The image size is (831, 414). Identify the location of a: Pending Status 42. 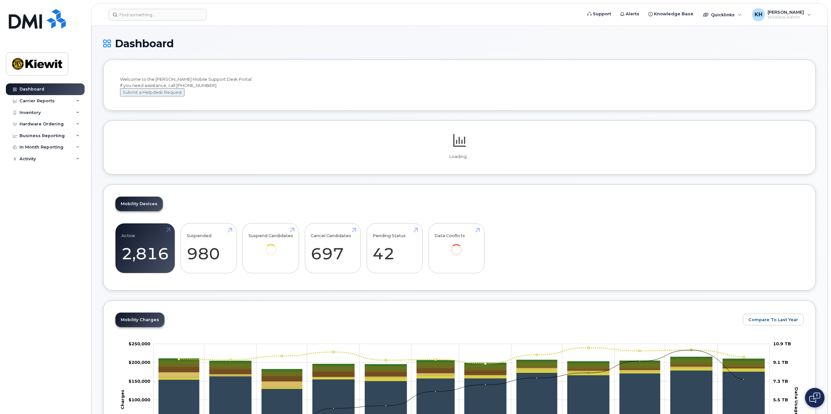
(395, 248).